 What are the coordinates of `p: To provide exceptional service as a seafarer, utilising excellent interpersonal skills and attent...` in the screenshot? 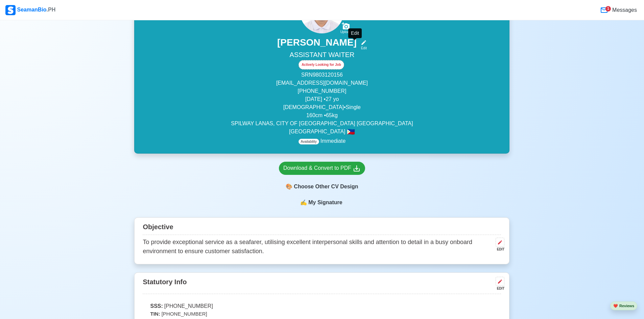 It's located at (318, 247).